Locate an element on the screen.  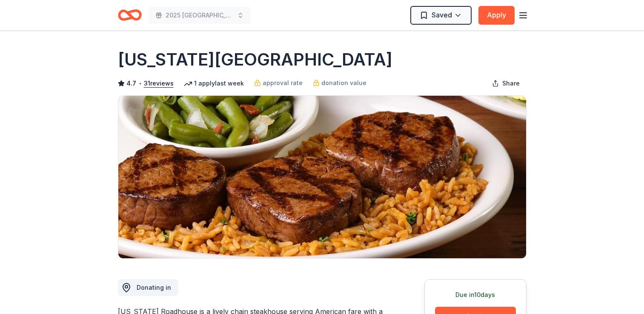
span: approval rate is located at coordinates (283, 83).